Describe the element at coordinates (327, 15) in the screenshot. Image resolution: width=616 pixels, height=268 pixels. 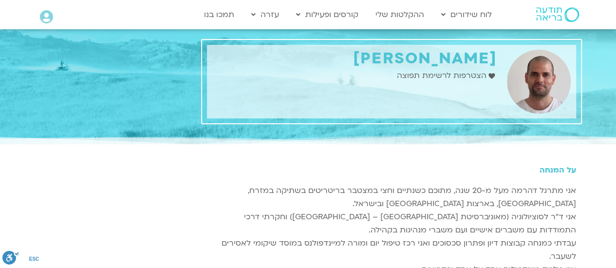
I see `a: קורסים ופעילות` at that location.